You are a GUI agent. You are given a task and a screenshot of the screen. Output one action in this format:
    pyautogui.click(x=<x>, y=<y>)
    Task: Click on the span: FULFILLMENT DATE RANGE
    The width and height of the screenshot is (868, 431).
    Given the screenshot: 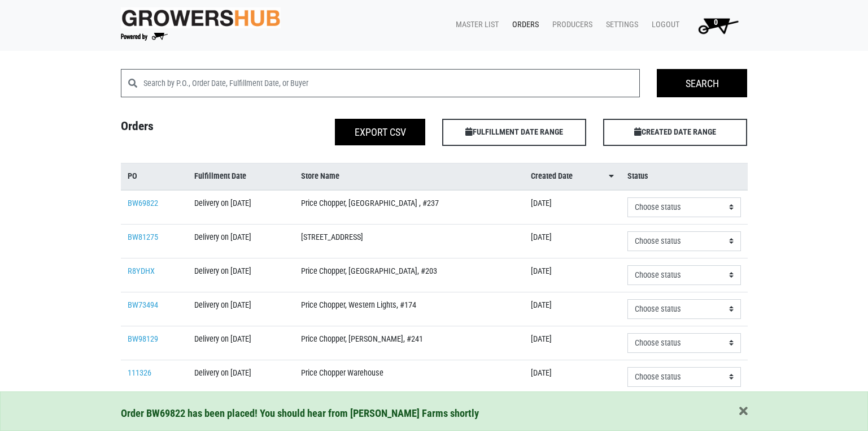 What is the action you would take?
    pyautogui.click(x=514, y=132)
    